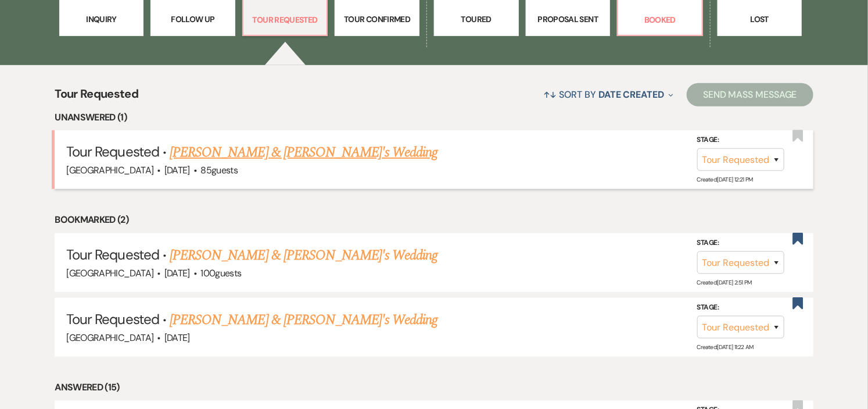  Describe the element at coordinates (750, 95) in the screenshot. I see `button: Send Mass Message` at that location.